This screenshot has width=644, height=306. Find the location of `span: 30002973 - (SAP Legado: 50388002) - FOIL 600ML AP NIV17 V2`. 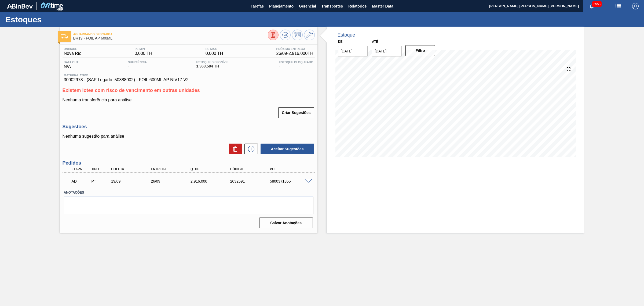

span: 30002973 - (SAP Legado: 50388002) - FOIL 600ML AP NIV17 V2 is located at coordinates (189, 80).